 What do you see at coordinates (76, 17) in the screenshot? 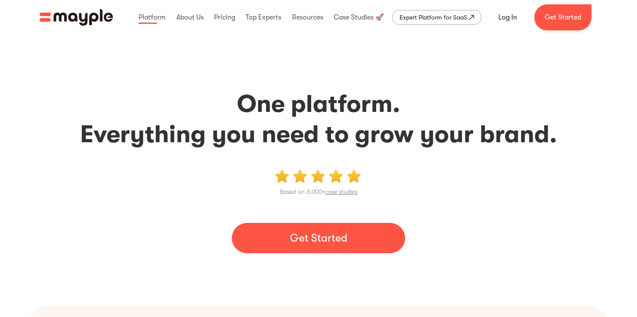
I see `a: home` at bounding box center [76, 17].